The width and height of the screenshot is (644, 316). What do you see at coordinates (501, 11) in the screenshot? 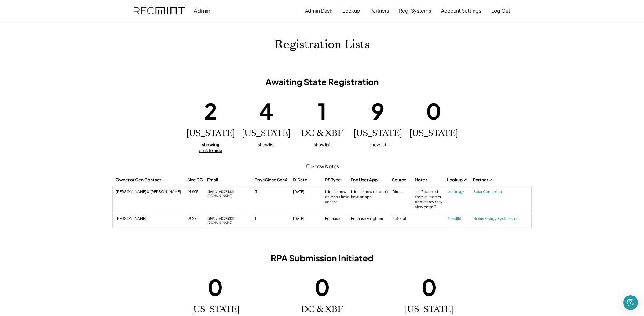
I see `button: Log Out` at bounding box center [501, 11].